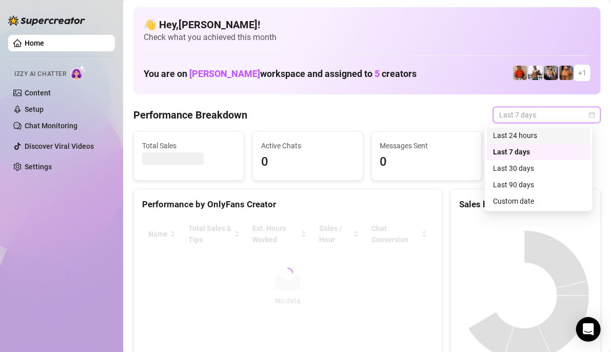  What do you see at coordinates (47, 21) in the screenshot?
I see `img: logo-BBDzfeDw.svg` at bounding box center [47, 21].